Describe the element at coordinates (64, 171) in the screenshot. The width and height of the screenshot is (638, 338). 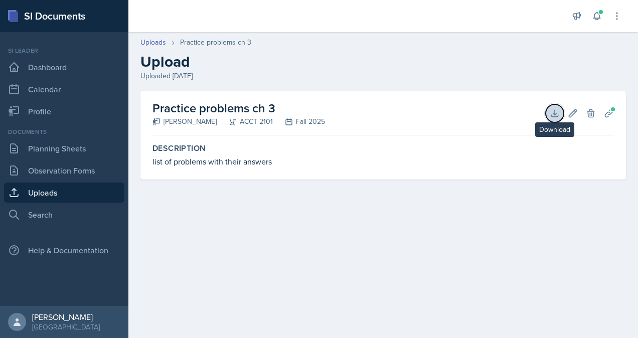
I see `a: Observation Forms` at that location.